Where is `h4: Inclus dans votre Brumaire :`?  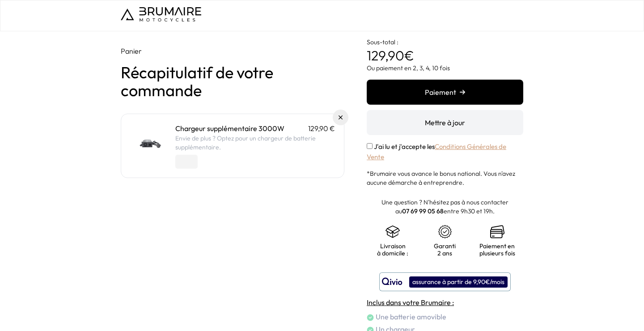 h4: Inclus dans votre Brumaire : is located at coordinates (445, 302).